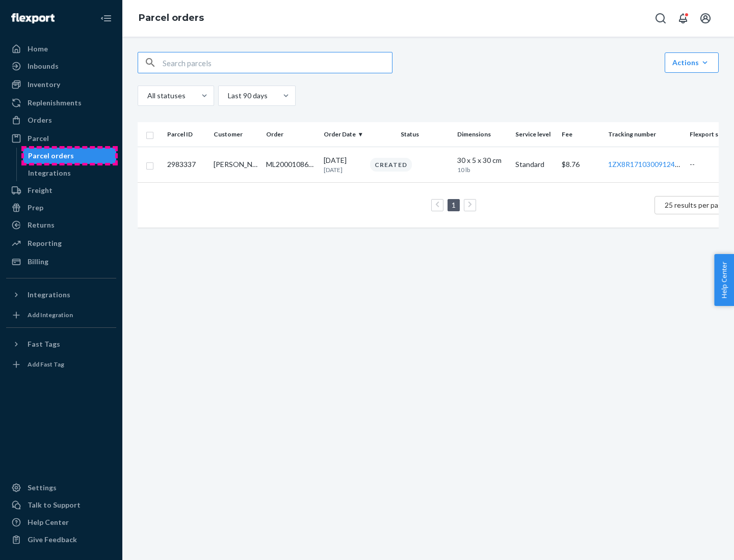  I want to click on a: Replenishments, so click(61, 103).